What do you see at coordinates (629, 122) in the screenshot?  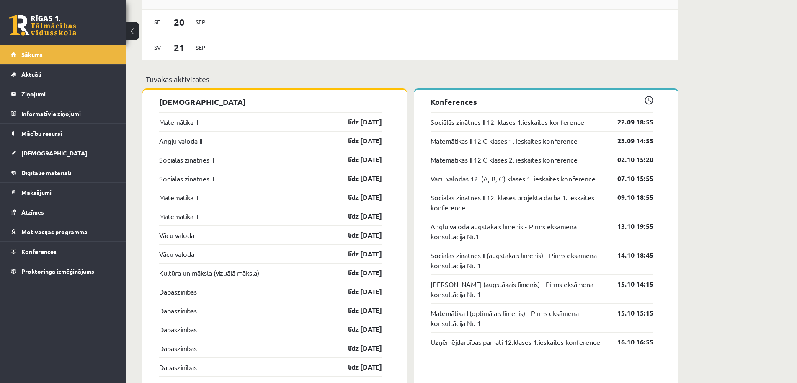 I see `a: 22.09 18:55` at bounding box center [629, 122].